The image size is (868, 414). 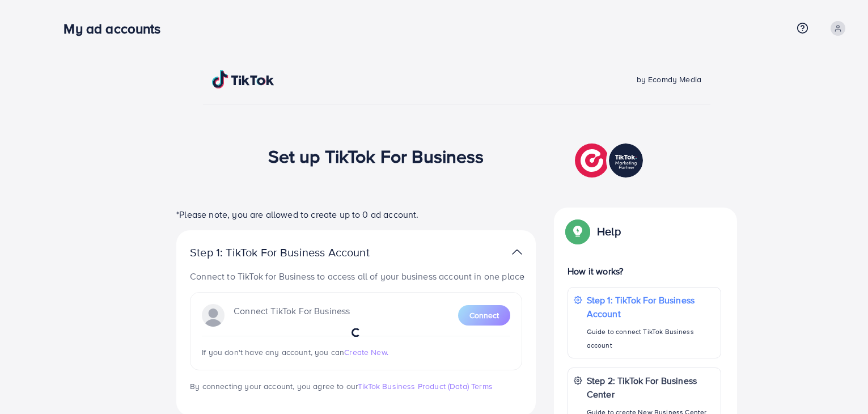 I want to click on p: Help, so click(x=609, y=231).